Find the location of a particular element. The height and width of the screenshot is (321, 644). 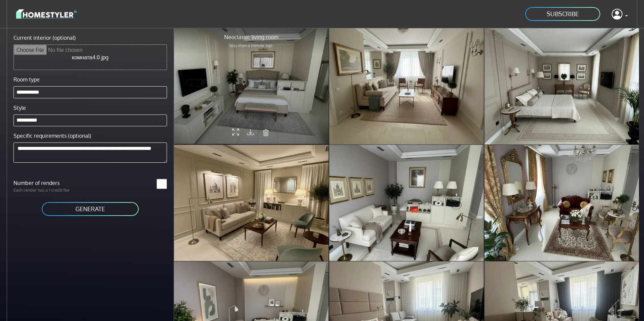

p: Neoclassic living room is located at coordinates (251, 37).